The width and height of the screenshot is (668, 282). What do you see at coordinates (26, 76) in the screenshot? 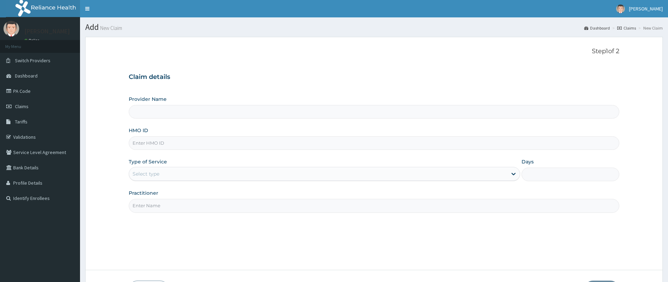
I see `span: Dashboard` at bounding box center [26, 76].